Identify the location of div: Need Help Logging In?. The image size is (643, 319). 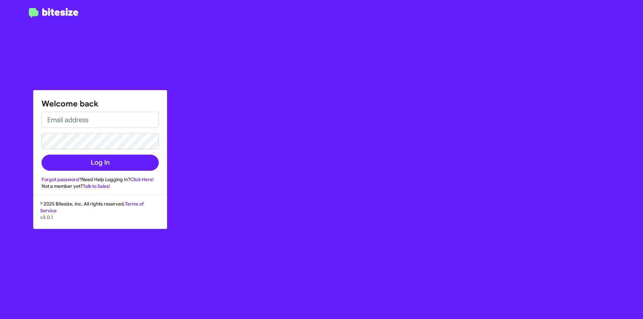
(100, 180).